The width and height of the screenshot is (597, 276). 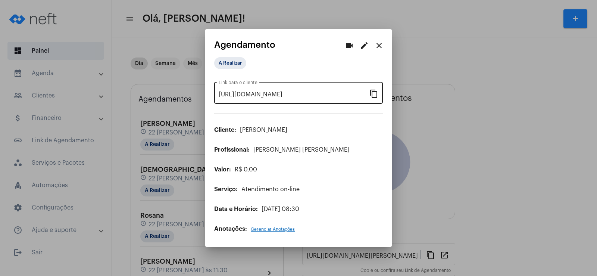 What do you see at coordinates (349, 46) in the screenshot?
I see `mat-icon: videocam` at bounding box center [349, 46].